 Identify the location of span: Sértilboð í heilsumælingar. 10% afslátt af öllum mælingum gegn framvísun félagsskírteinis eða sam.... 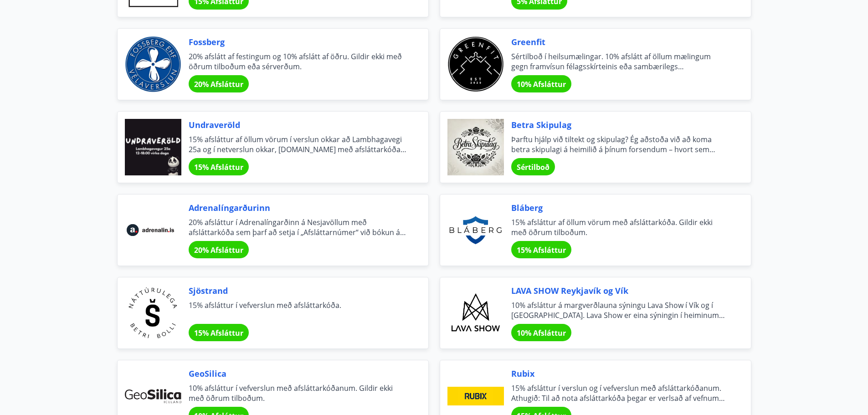
(620, 61).